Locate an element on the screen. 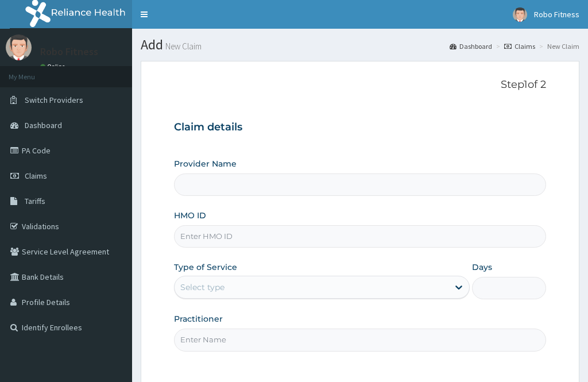 This screenshot has height=382, width=588. label: Days is located at coordinates (482, 267).